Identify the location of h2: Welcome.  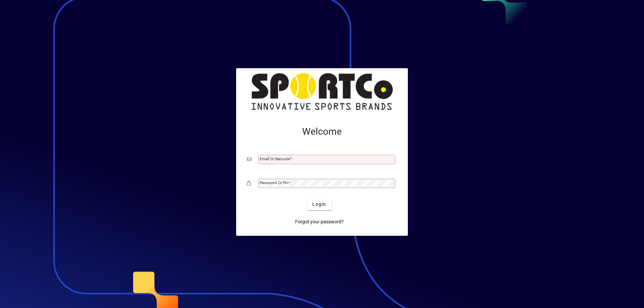
(322, 131).